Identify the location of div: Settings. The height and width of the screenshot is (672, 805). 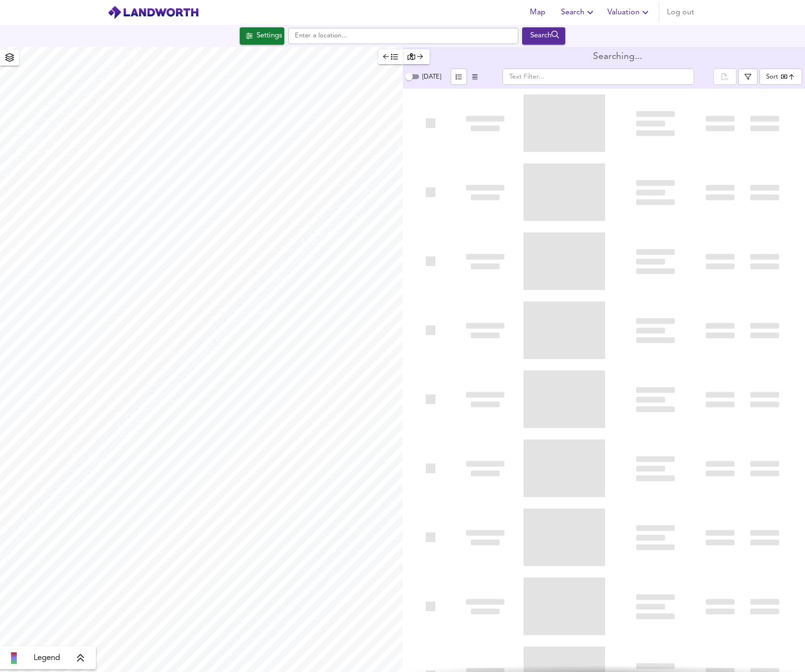
(269, 36).